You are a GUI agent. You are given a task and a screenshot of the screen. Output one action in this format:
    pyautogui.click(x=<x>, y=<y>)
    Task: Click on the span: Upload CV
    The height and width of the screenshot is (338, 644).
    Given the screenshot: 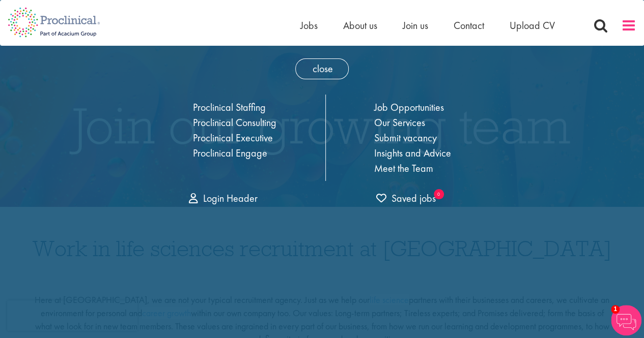 What is the action you would take?
    pyautogui.click(x=532, y=25)
    